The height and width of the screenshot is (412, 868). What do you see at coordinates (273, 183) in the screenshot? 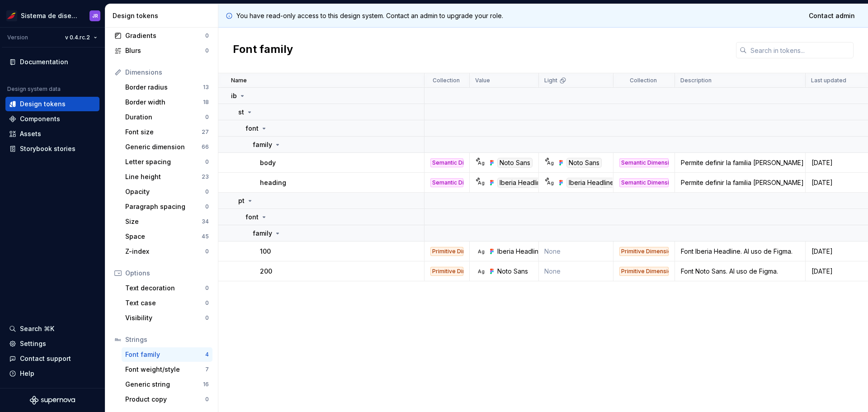
I see `p: heading` at bounding box center [273, 183].